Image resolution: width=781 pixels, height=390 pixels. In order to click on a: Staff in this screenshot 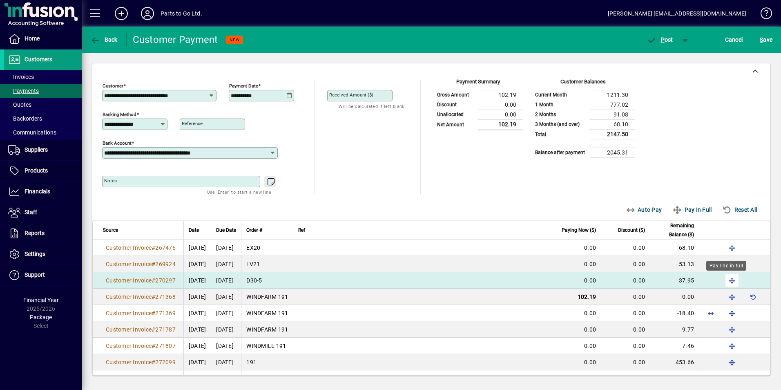, I will do `click(43, 212)`.